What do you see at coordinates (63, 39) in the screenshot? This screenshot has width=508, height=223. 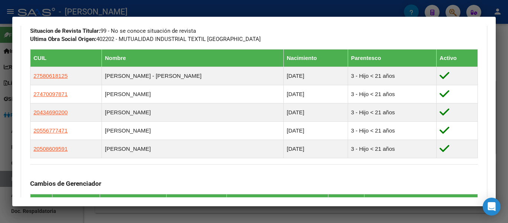 I see `strong: Ultima Obra Social Origen:` at bounding box center [63, 39].